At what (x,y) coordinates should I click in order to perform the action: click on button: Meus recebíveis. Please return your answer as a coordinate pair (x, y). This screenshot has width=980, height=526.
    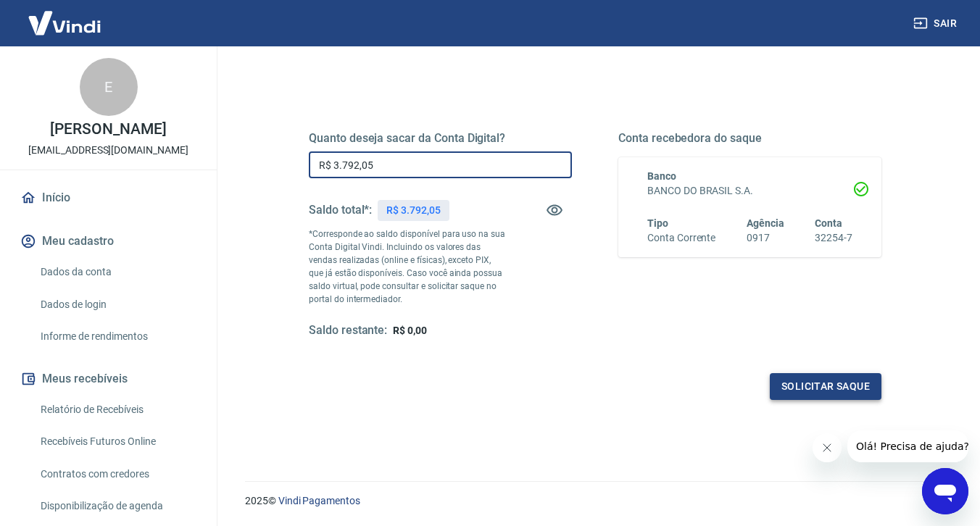
    Looking at the image, I should click on (108, 378).